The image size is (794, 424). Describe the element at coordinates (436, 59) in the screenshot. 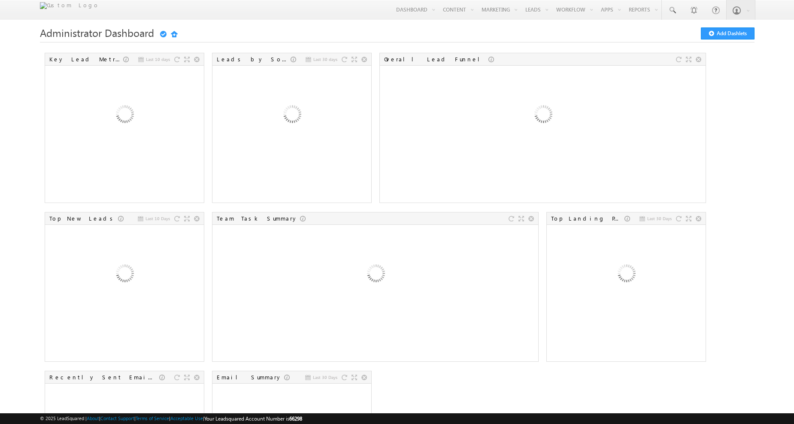

I see `div: Overall Lead Funnel` at that location.